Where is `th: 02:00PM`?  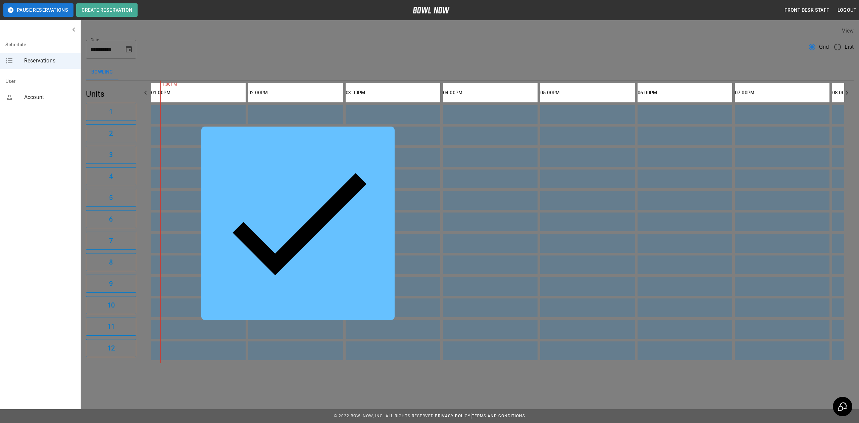
th: 02:00PM is located at coordinates (295, 93).